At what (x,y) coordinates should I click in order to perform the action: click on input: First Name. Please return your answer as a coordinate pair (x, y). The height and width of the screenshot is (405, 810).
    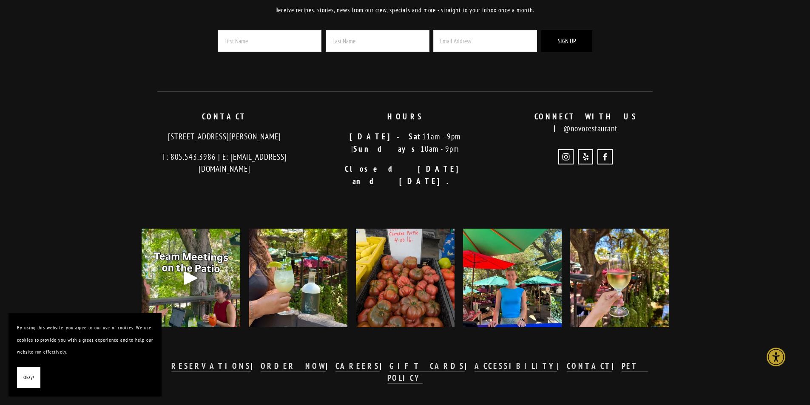
    Looking at the image, I should click on (270, 41).